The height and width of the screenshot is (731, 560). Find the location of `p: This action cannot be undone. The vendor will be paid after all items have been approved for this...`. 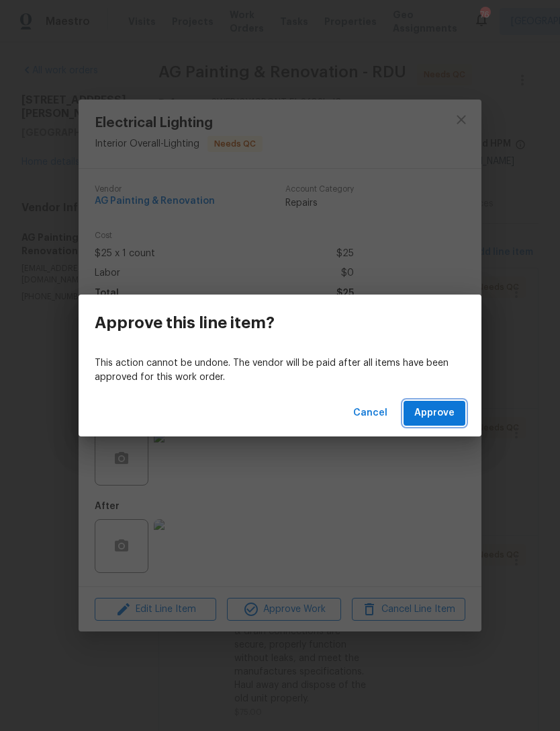

p: This action cannot be undone. The vendor will be paid after all items have been approved for this... is located at coordinates (280, 370).